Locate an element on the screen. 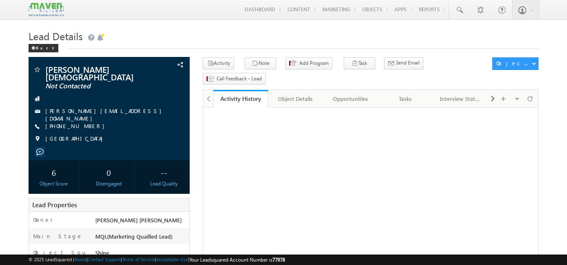  a: Tasks is located at coordinates (405, 99).